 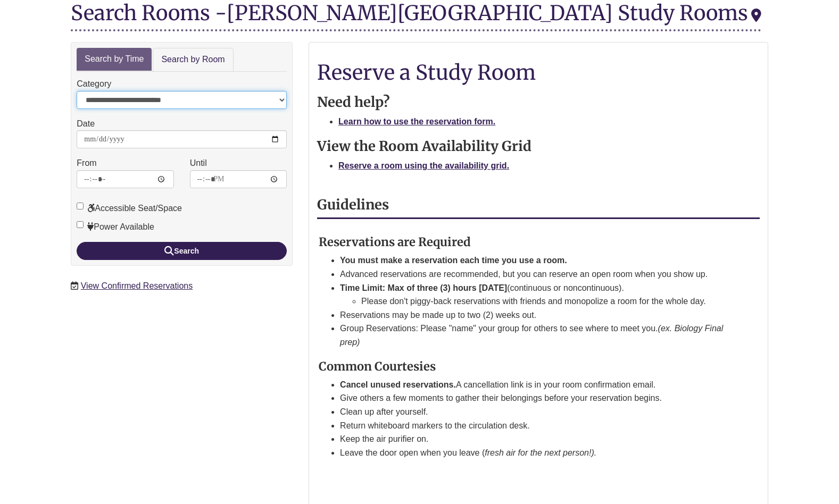 I want to click on h1: Reserve a Study Room, so click(x=539, y=72).